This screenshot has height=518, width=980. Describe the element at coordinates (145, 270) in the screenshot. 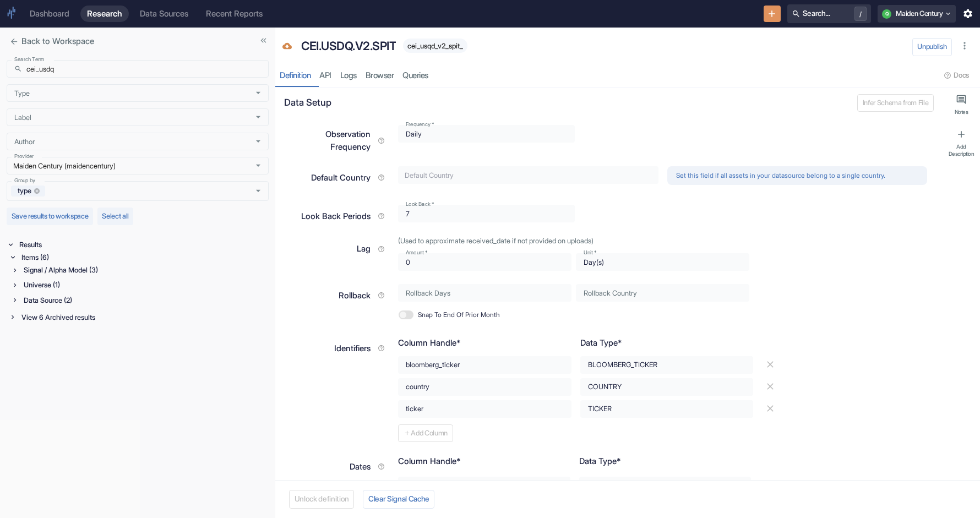

I see `div: Signal / Alpha Model (3)` at that location.